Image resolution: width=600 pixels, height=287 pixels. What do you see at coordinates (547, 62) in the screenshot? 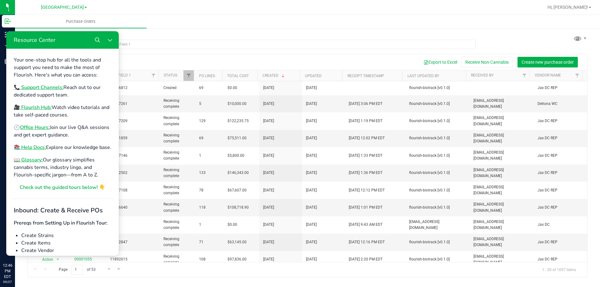
I see `span: Create new purchase order` at bounding box center [547, 62].